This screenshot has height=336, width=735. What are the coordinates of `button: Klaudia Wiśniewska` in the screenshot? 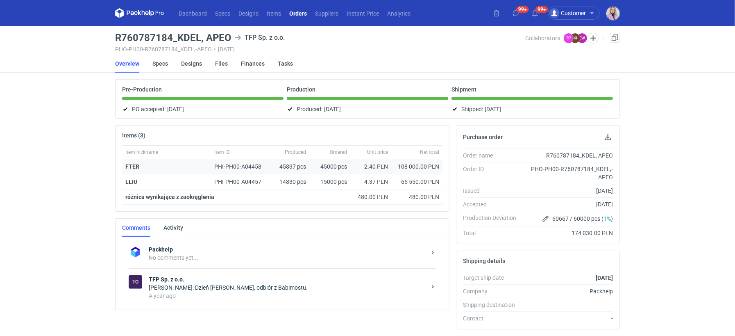 It's located at (613, 13).